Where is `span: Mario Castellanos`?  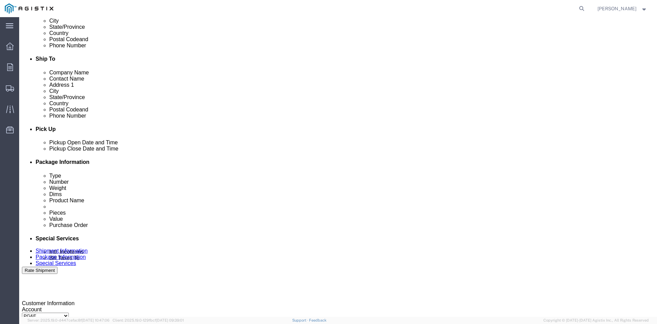
span: Mario Castellanos is located at coordinates (617, 9).